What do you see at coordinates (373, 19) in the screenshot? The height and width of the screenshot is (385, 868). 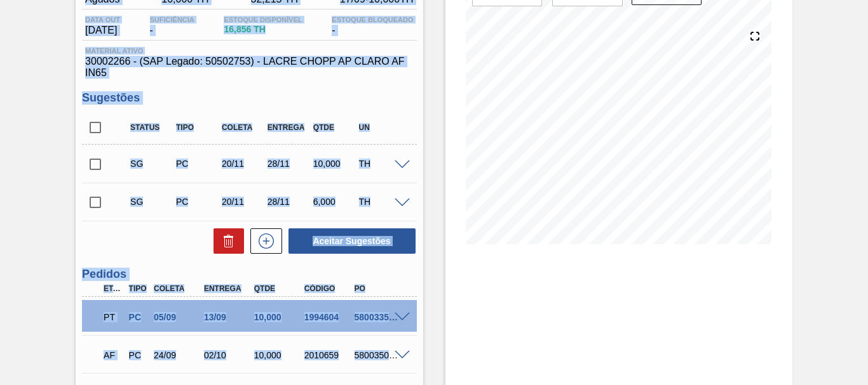 I see `span: Estoque Bloqueado` at bounding box center [373, 19].